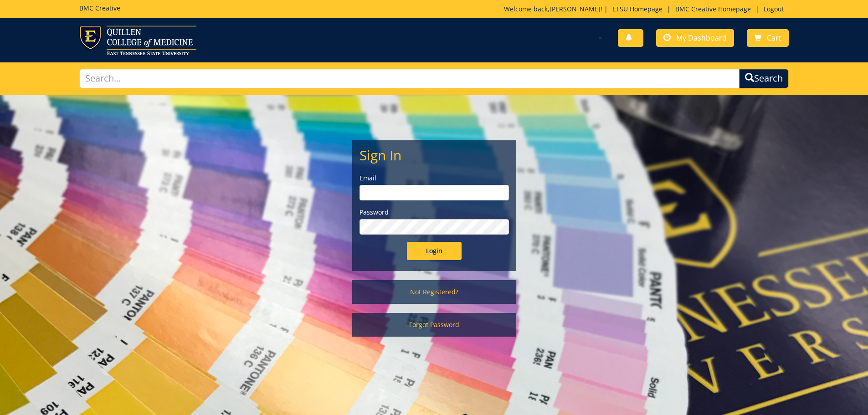  I want to click on input: Login, so click(434, 251).